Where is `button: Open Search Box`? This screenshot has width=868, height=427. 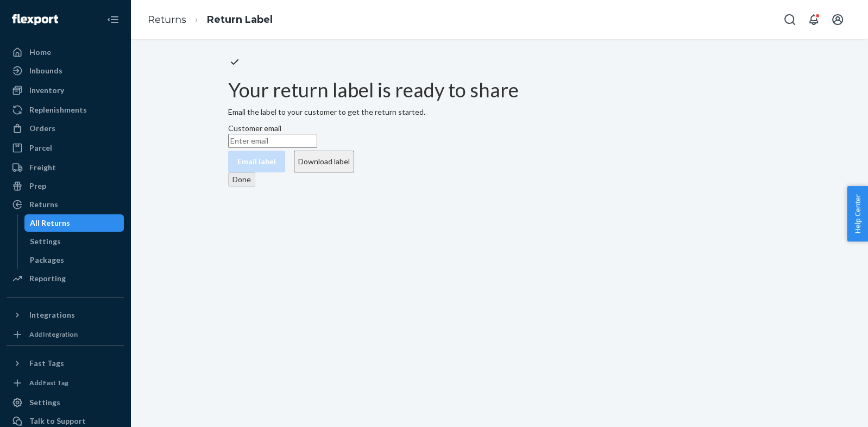
button: Open Search Box is located at coordinates (791, 19).